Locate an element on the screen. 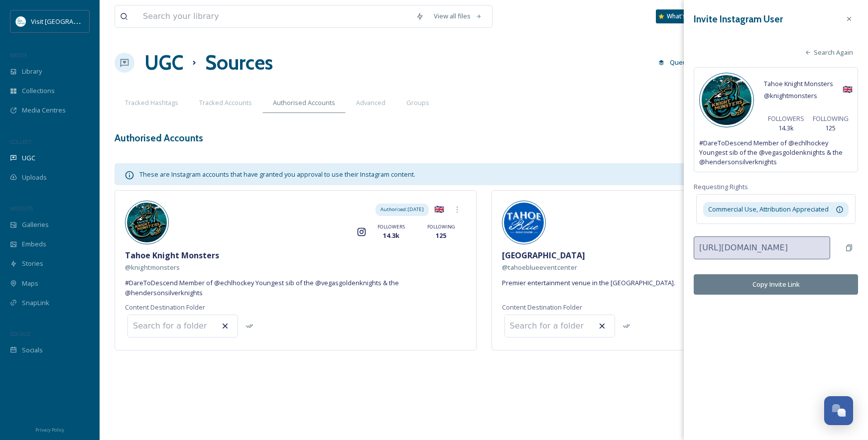 Image resolution: width=868 pixels, height=440 pixels. span: These are Instagram accounts that have granted you approval to use their Instagram content. is located at coordinates (277, 174).